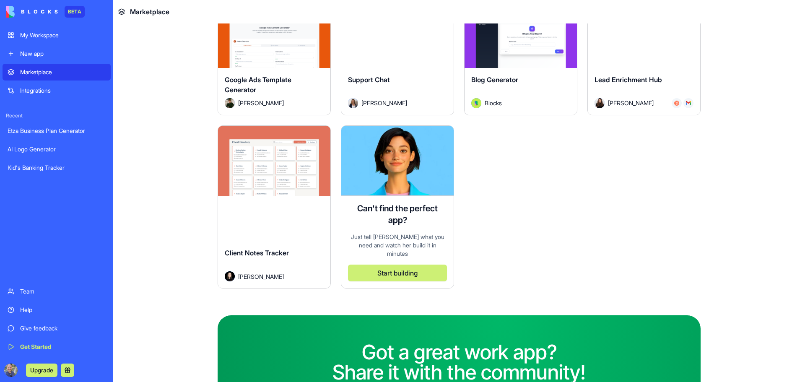 This screenshot has height=382, width=805. Describe the element at coordinates (57, 149) in the screenshot. I see `a: AI Logo Generator` at that location.